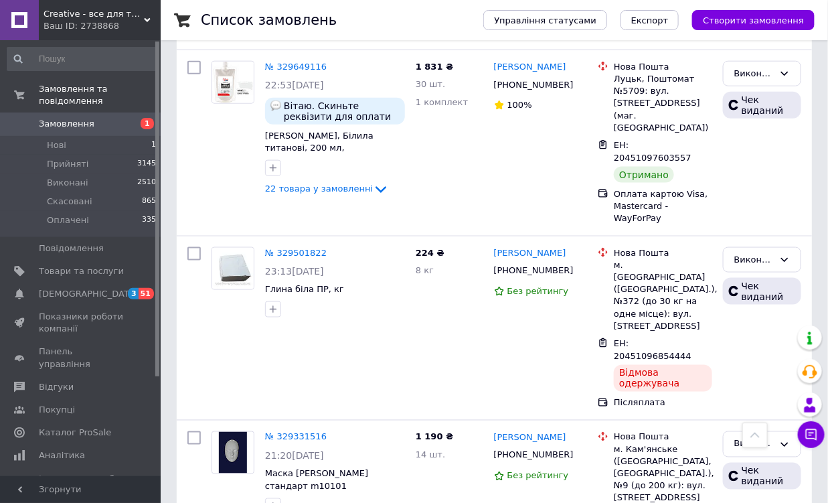 The image size is (828, 503). I want to click on span: 14 шт., so click(430, 455).